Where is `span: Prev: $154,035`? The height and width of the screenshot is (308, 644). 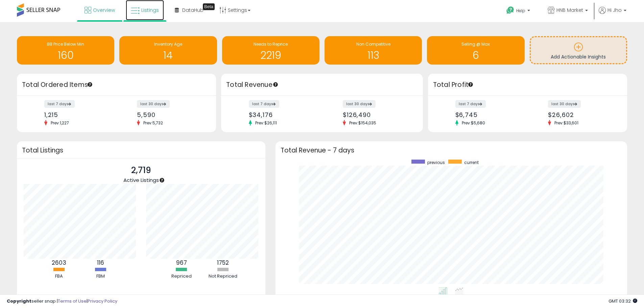
span: Prev: $154,035 is located at coordinates (363, 123).